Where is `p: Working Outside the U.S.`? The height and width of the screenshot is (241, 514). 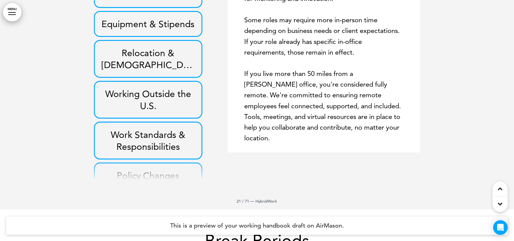 p: Working Outside the U.S. is located at coordinates (148, 100).